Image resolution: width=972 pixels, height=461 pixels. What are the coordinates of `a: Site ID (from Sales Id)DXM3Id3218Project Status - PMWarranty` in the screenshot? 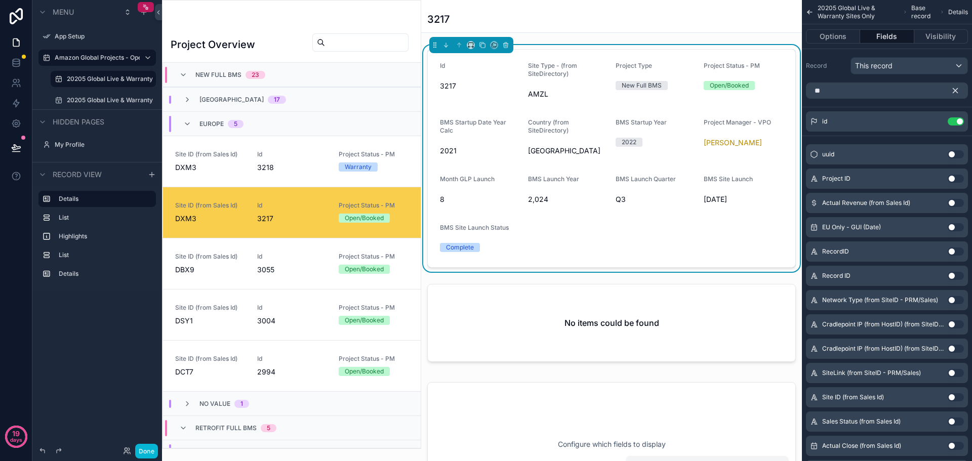 It's located at (292, 161).